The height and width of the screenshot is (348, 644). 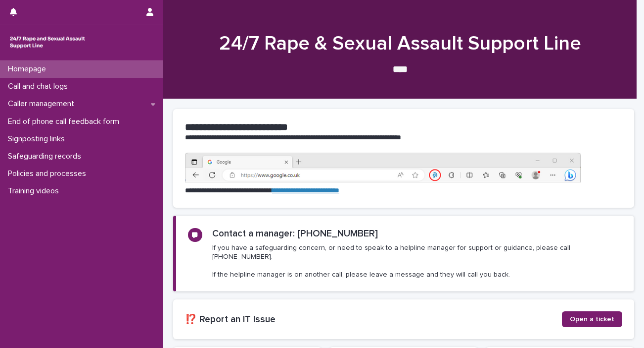 What do you see at coordinates (29, 69) in the screenshot?
I see `p: Homepage` at bounding box center [29, 69].